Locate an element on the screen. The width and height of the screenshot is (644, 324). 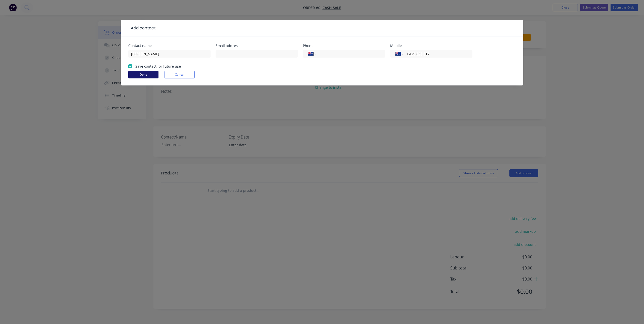
div: Phone is located at coordinates (344, 46).